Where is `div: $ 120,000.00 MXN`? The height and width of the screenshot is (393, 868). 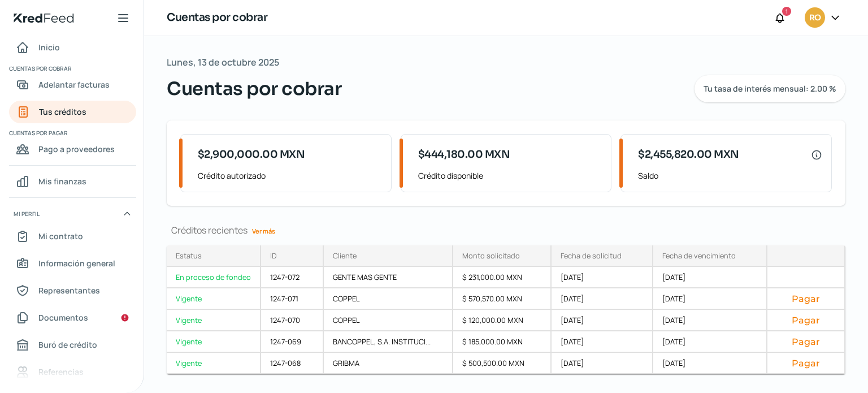
div: $ 120,000.00 MXN is located at coordinates (503, 321).